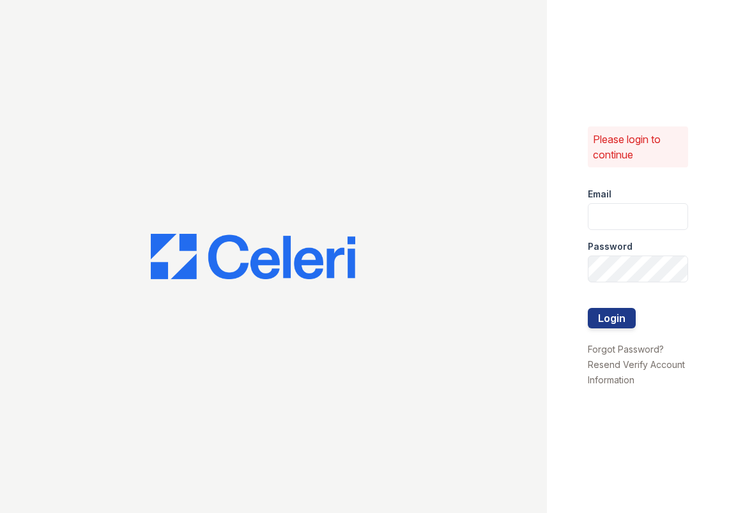  What do you see at coordinates (638, 147) in the screenshot?
I see `p: Please login to continue` at bounding box center [638, 147].